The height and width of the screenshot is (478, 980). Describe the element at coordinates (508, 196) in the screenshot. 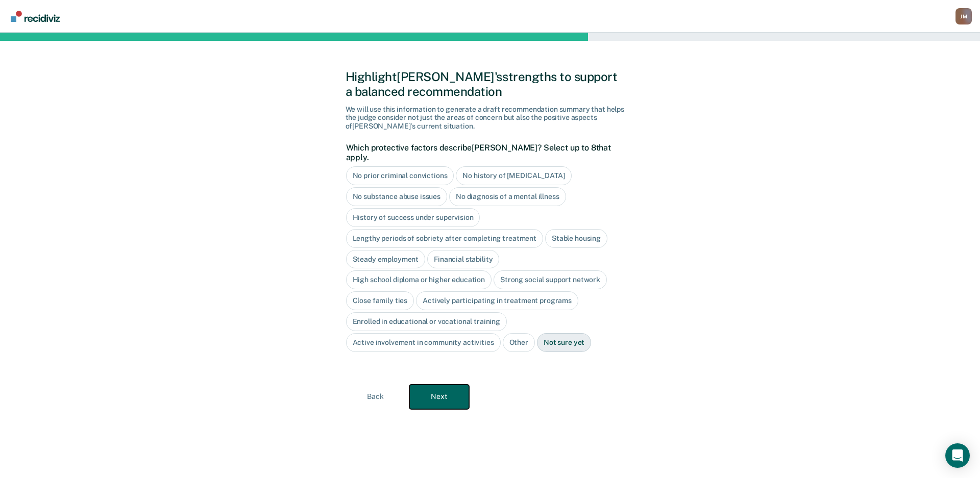

I see `div: No diagnosis of a mental illness` at that location.